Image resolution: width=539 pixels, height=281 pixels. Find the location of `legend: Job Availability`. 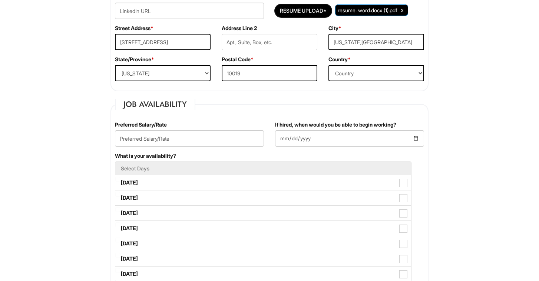

legend: Job Availability is located at coordinates (155, 104).